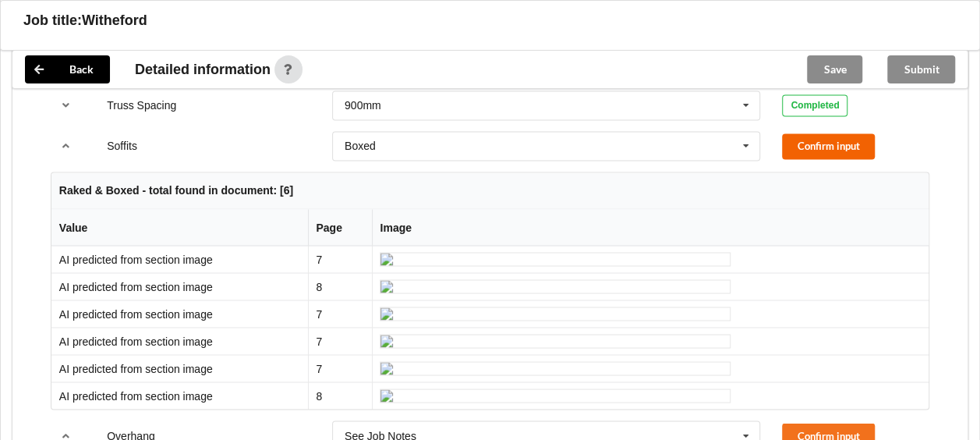 The image size is (980, 440). I want to click on th: Page, so click(340, 227).